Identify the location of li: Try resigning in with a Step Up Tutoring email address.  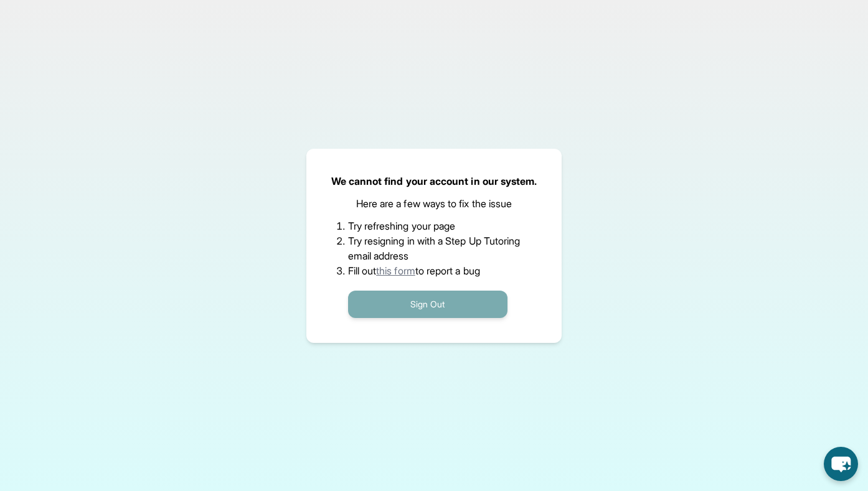
(434, 248).